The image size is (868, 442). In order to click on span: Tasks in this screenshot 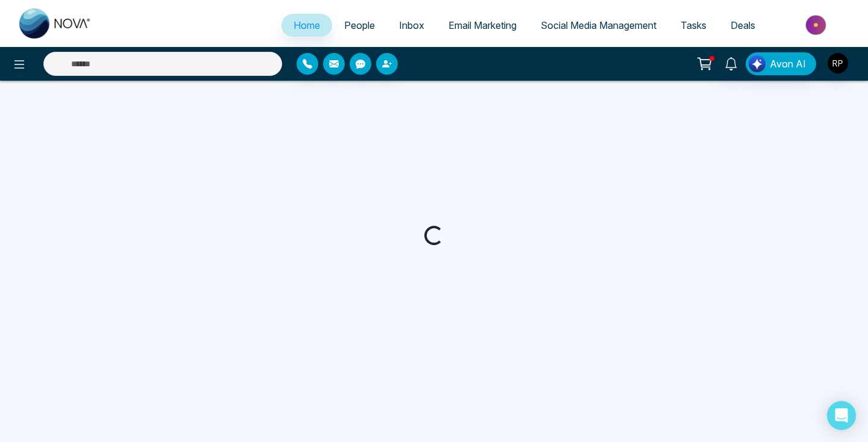, I will do `click(693, 25)`.